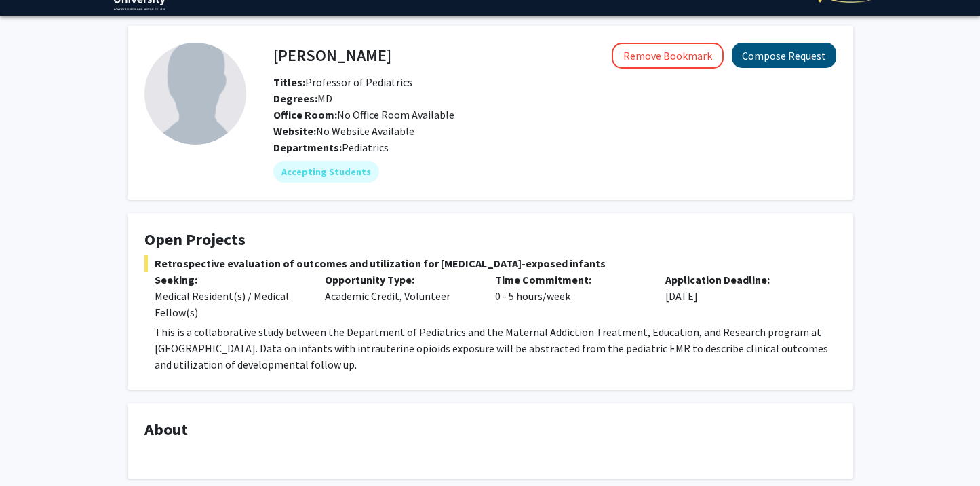 This screenshot has height=486, width=980. What do you see at coordinates (289, 82) in the screenshot?
I see `b: Titles:` at bounding box center [289, 82].